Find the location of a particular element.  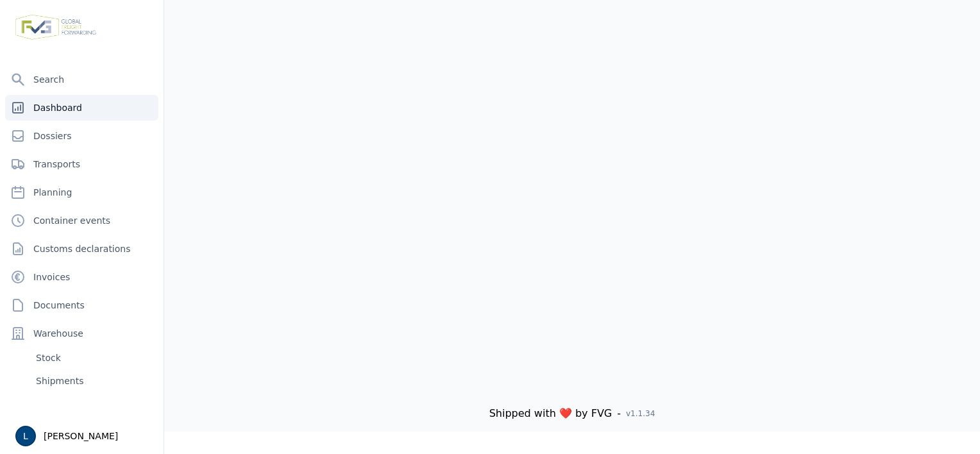

a: Stock is located at coordinates (94, 358).